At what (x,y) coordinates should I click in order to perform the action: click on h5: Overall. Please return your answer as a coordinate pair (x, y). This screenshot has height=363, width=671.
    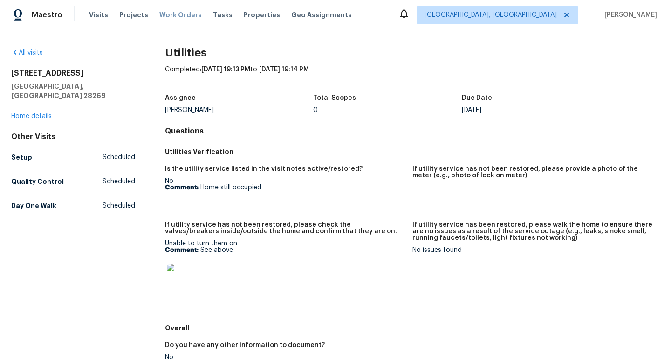
    Looking at the image, I should click on (412, 328).